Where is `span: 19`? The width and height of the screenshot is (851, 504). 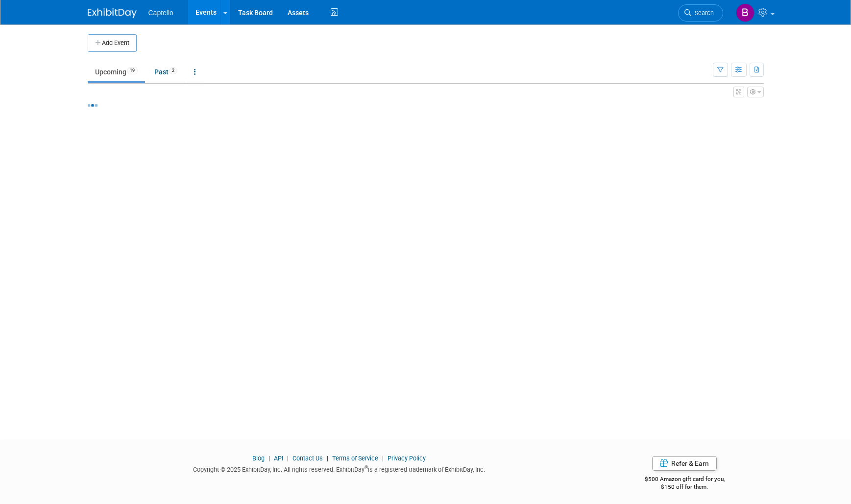
span: 19 is located at coordinates (133, 70).